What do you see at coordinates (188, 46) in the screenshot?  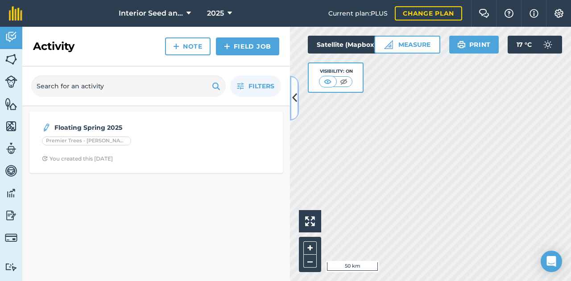 I see `a: Note` at bounding box center [188, 46].